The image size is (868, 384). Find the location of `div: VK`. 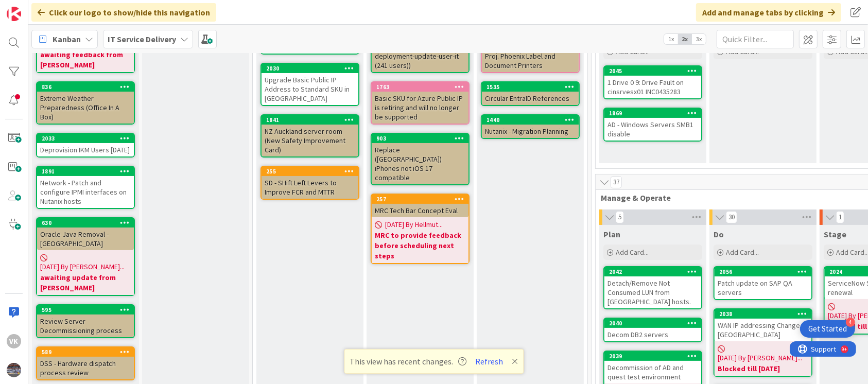

div: VK is located at coordinates (14, 341).